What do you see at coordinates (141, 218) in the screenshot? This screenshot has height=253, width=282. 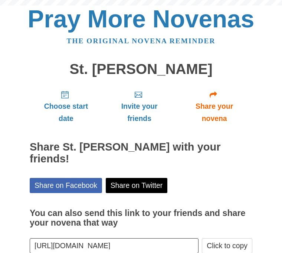 I see `h3: You can also send this link to your friends and share your novena that way` at bounding box center [141, 218].